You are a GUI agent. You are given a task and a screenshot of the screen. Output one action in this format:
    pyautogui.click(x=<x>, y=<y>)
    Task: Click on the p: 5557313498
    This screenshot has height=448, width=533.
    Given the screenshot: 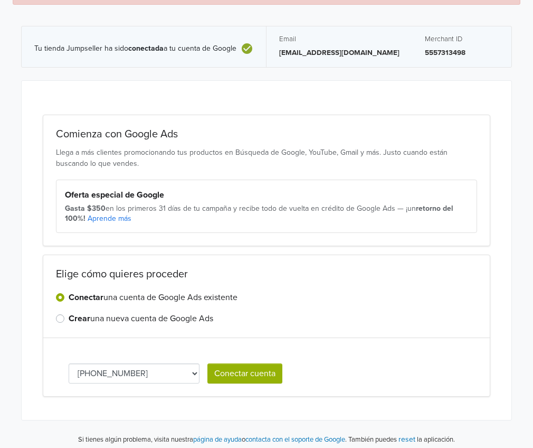 What is the action you would take?
    pyautogui.click(x=462, y=53)
    